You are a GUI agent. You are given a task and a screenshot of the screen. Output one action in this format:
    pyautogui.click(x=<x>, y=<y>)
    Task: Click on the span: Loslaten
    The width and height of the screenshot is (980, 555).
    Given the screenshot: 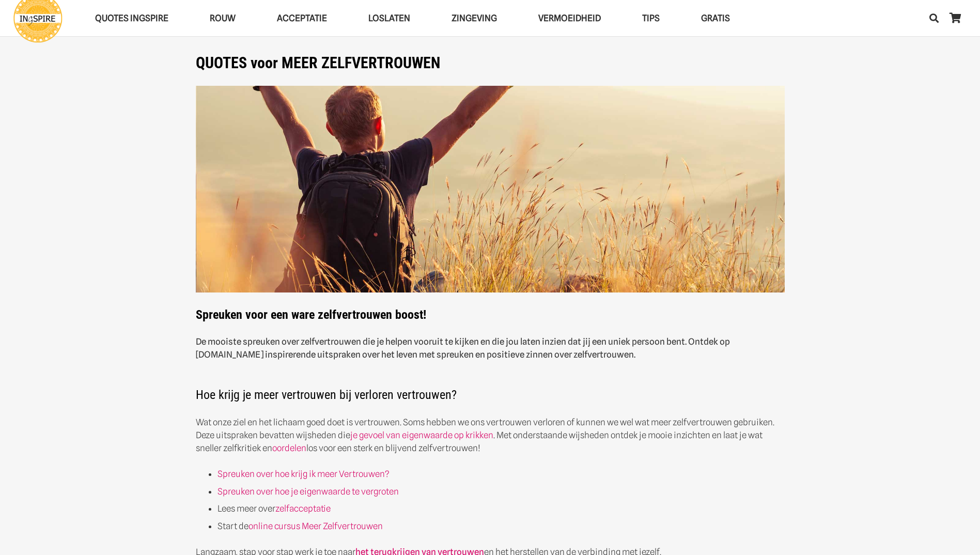 What is the action you would take?
    pyautogui.click(x=389, y=18)
    